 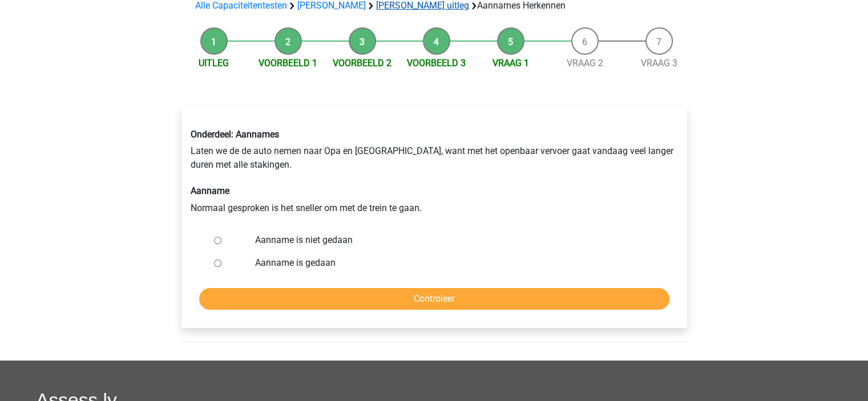 I want to click on a: Voorbeeld 3, so click(x=436, y=63).